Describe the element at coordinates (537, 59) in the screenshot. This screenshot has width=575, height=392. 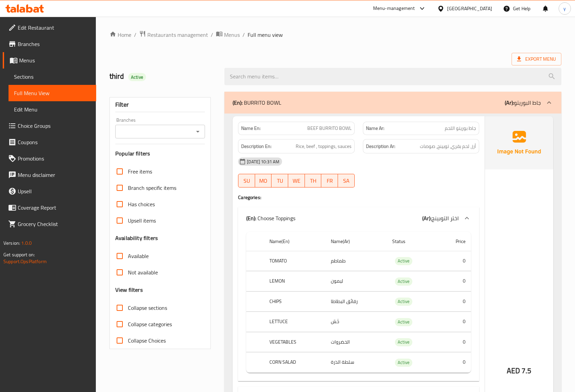
I see `span: Export Menu` at that location.